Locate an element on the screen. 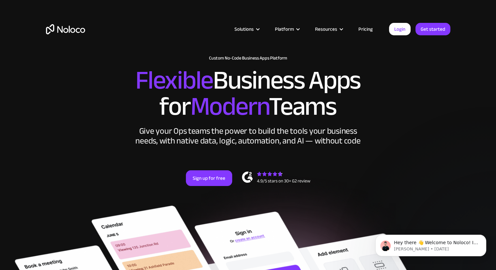 Image resolution: width=496 pixels, height=270 pixels. h2: Business Apps for Teams is located at coordinates (248, 93).